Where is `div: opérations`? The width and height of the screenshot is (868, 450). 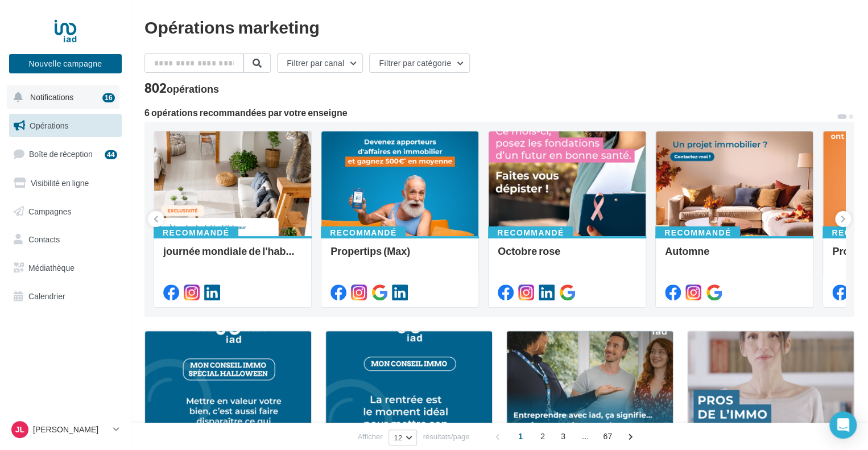 div: opérations is located at coordinates (193, 89).